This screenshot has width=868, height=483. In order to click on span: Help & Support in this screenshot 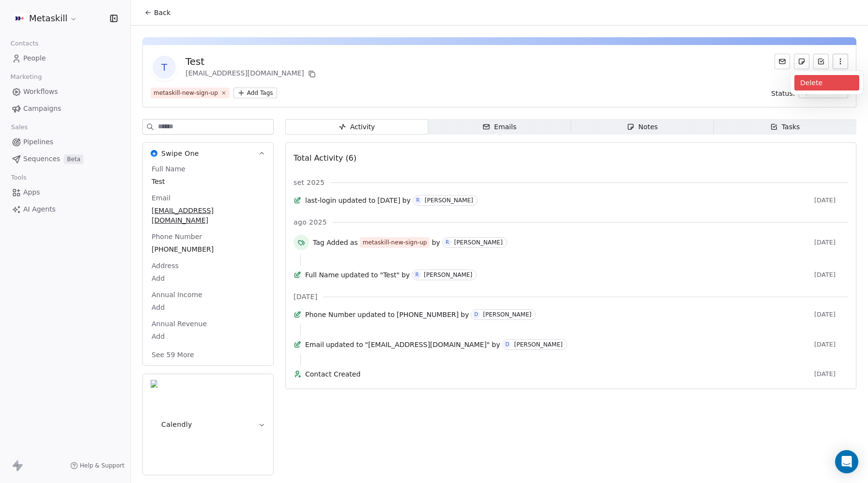, I will do `click(102, 466)`.